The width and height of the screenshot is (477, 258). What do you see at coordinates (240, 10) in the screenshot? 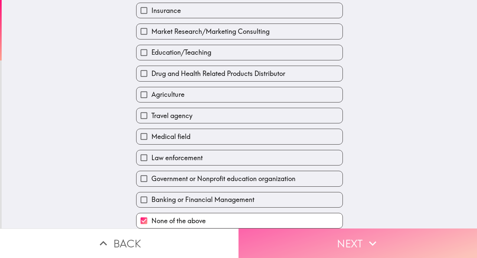
I see `button: Insurance` at bounding box center [240, 10].